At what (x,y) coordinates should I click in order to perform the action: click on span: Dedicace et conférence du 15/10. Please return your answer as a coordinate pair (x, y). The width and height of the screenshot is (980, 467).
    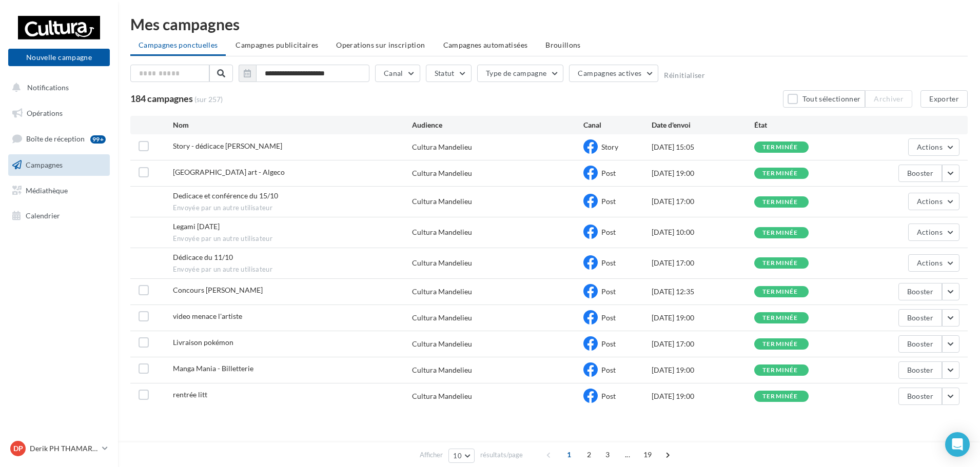
    Looking at the image, I should click on (225, 195).